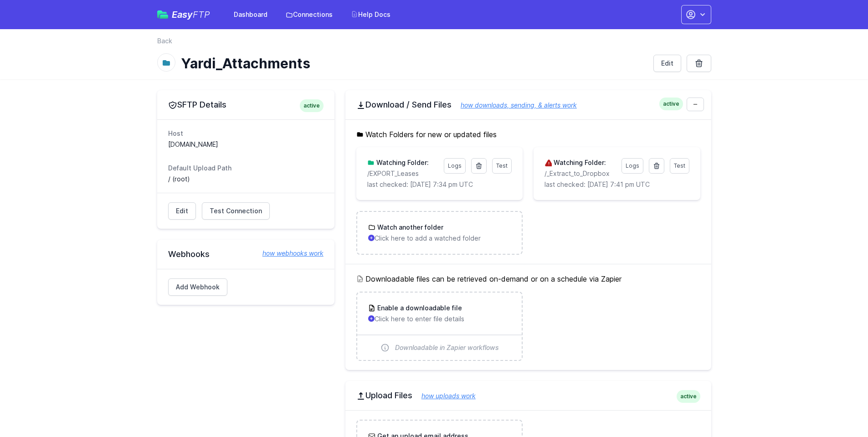 The height and width of the screenshot is (437, 868). What do you see at coordinates (246, 105) in the screenshot?
I see `h2: SFTP Details` at bounding box center [246, 105].